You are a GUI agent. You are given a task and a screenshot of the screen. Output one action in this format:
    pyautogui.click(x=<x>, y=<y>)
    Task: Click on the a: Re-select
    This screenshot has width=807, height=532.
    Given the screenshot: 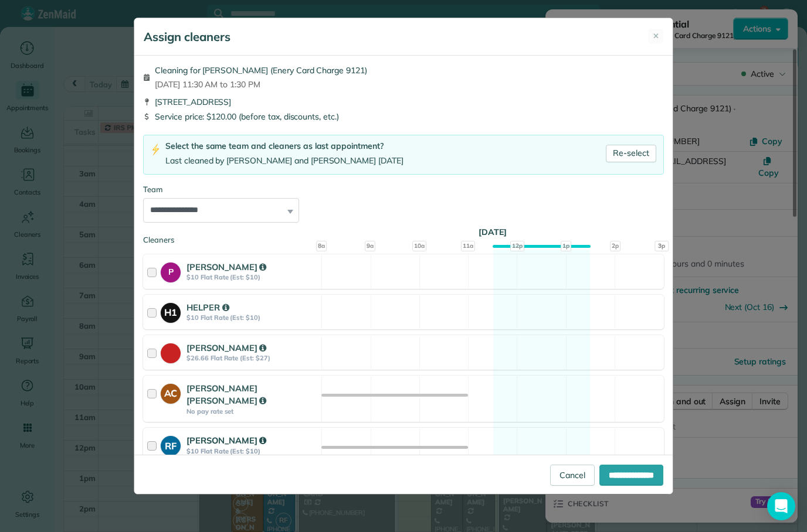 What is the action you would take?
    pyautogui.click(x=631, y=154)
    